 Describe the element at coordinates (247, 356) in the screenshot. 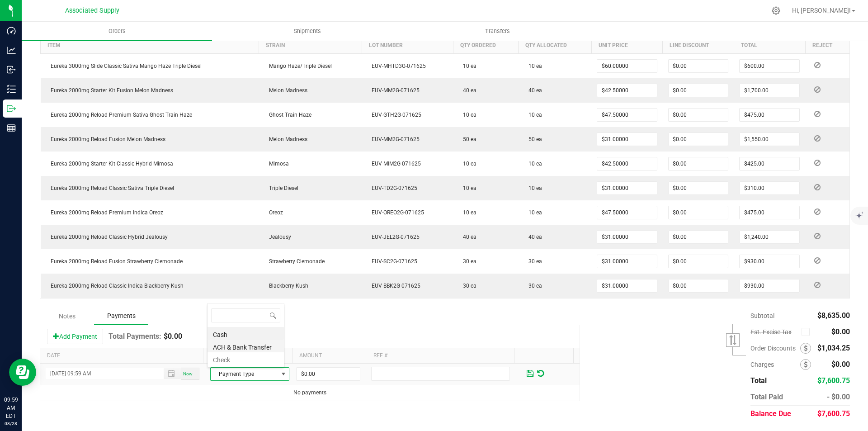

I see `th: Method` at that location.